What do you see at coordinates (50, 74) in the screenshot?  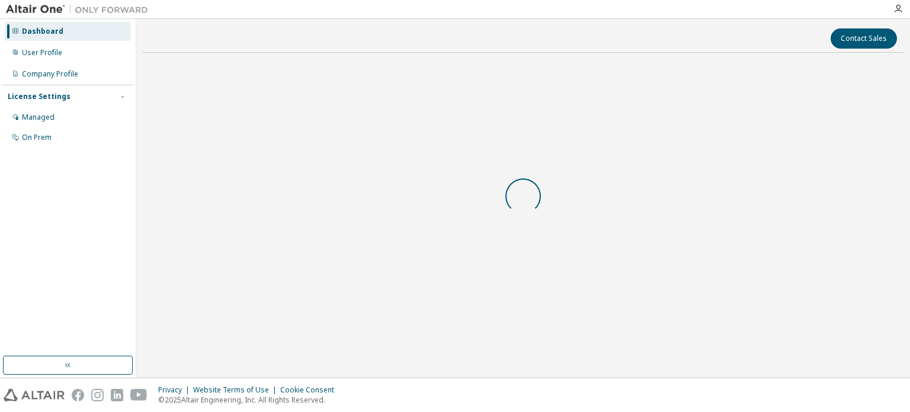 I see `div: Company Profile` at bounding box center [50, 74].